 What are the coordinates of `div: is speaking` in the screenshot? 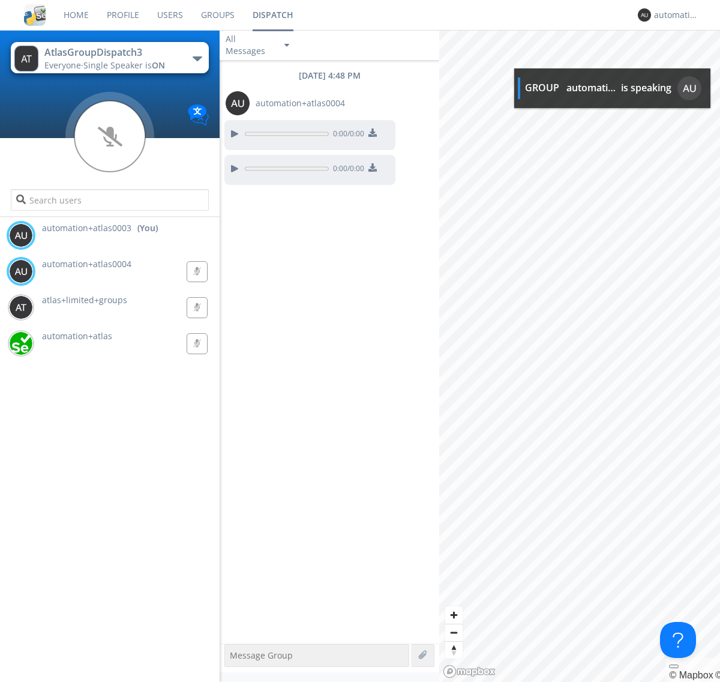 It's located at (647, 88).